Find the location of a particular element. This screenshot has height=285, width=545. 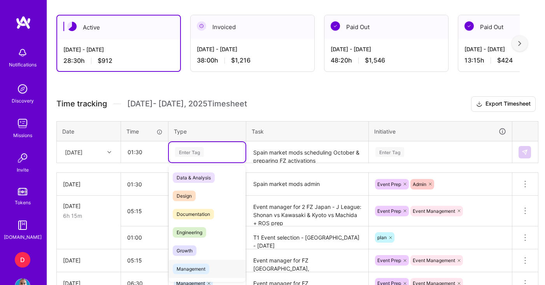

img: tokens is located at coordinates (23, 192).